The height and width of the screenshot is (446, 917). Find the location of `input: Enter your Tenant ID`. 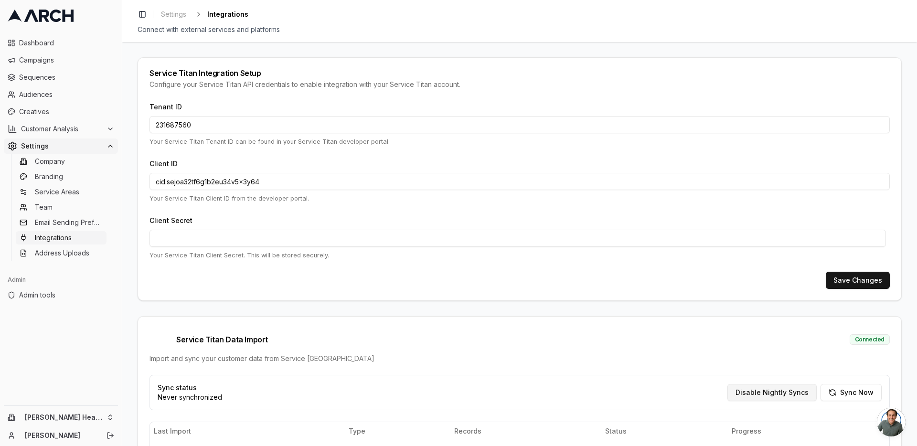

input: Enter your Tenant ID is located at coordinates (520, 125).